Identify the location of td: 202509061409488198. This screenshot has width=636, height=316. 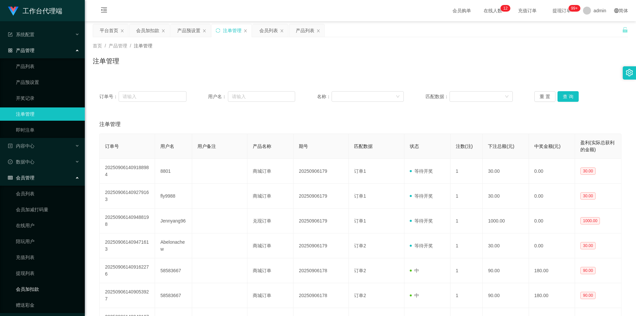
(127, 221).